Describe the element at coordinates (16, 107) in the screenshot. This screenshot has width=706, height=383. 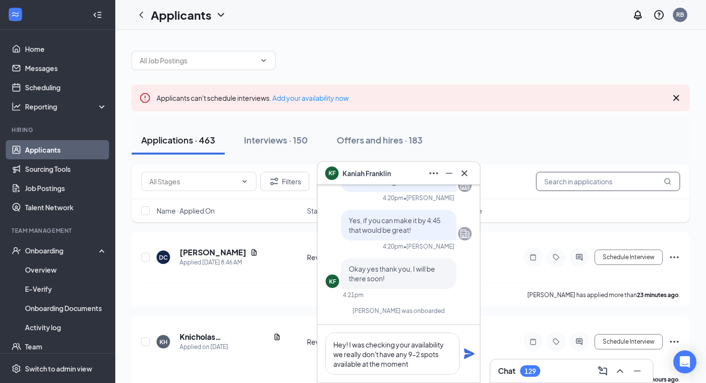
I see `svg: Analysis` at that location.